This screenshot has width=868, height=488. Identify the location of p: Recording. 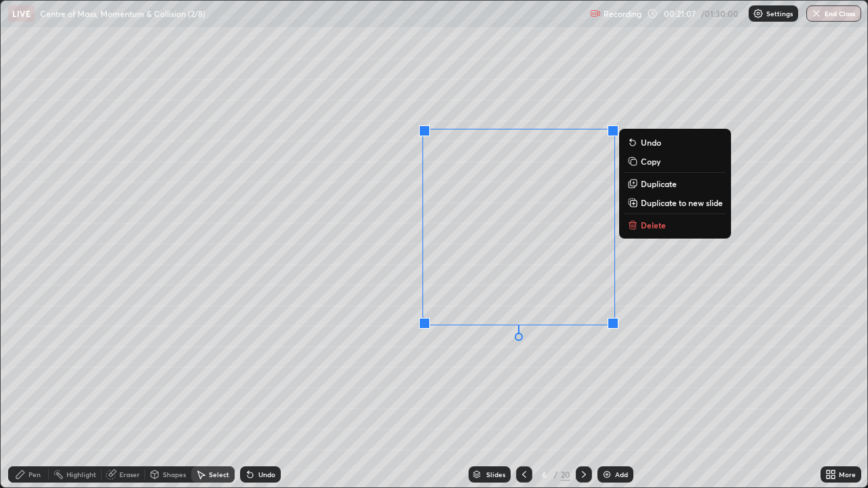
(622, 13).